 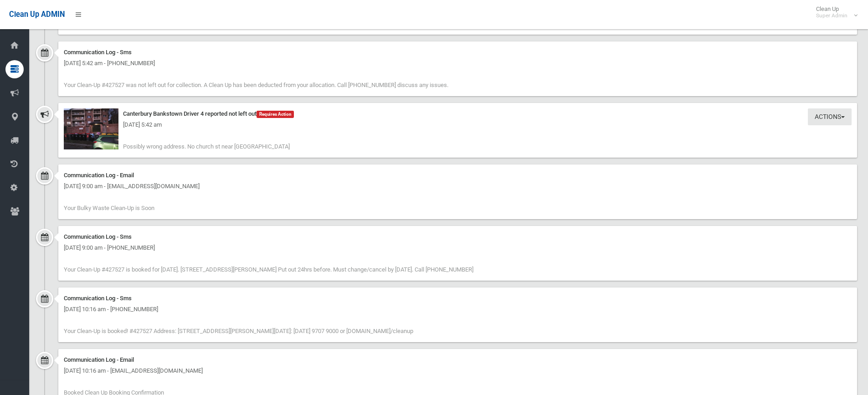 I want to click on span: Requires Action, so click(x=275, y=114).